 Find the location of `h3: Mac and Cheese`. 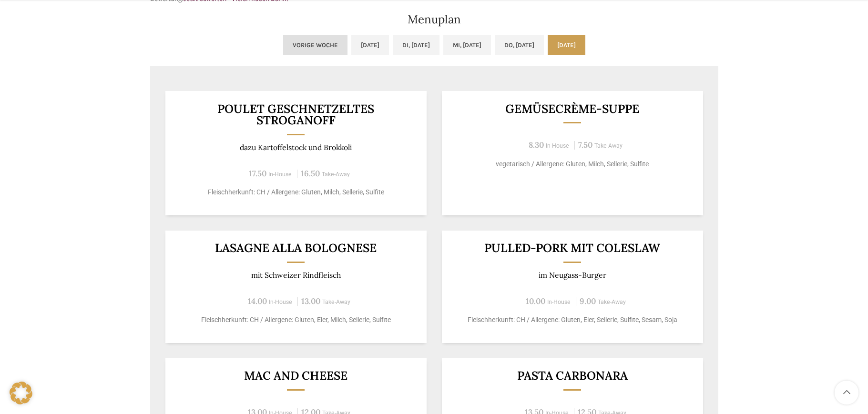

h3: Mac and Cheese is located at coordinates (296, 376).